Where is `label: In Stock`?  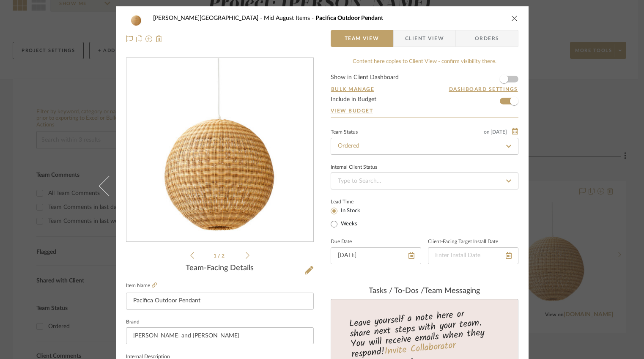
label: In Stock is located at coordinates (350, 211).